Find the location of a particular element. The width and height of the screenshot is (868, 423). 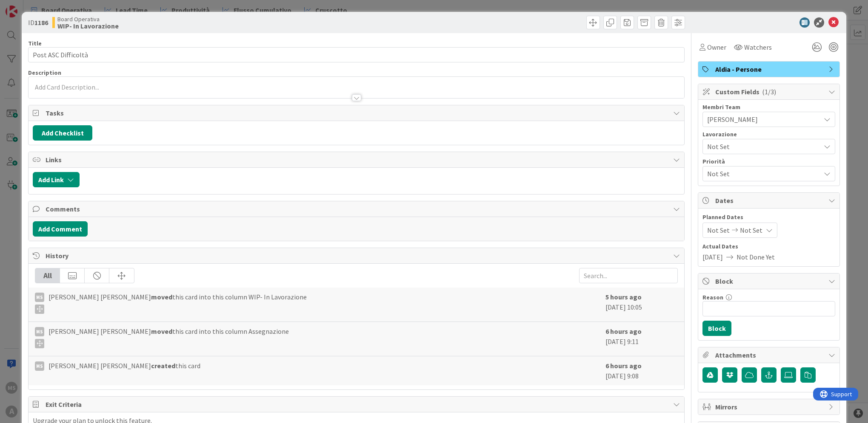

span: Block is located at coordinates (770, 281).